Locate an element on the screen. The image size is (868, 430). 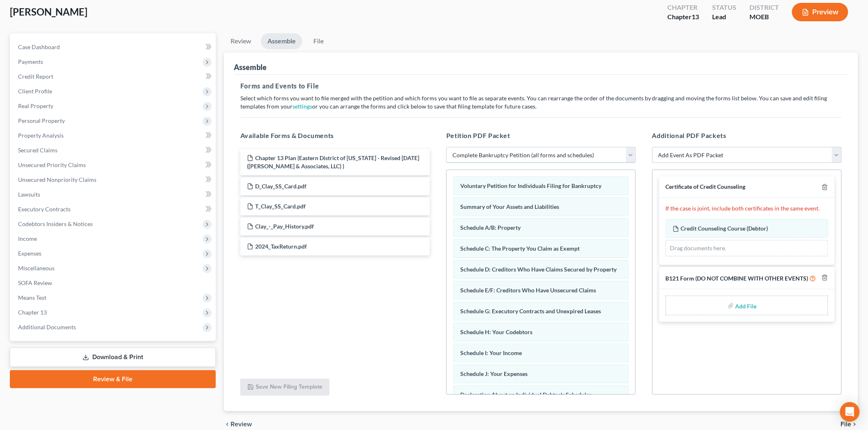
a: Lawsuits is located at coordinates (113, 195).